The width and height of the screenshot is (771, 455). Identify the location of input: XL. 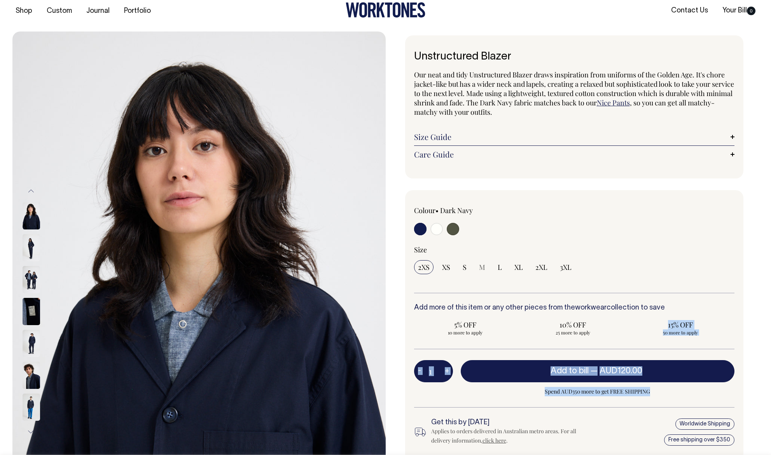
(519, 267).